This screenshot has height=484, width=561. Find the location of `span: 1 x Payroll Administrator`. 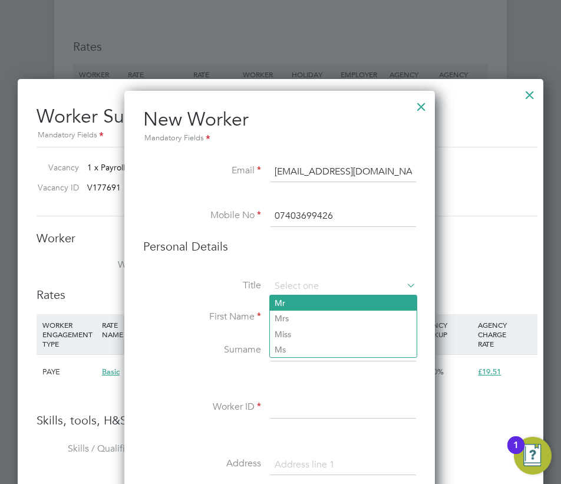

span: 1 x Payroll Administrator is located at coordinates (133, 167).